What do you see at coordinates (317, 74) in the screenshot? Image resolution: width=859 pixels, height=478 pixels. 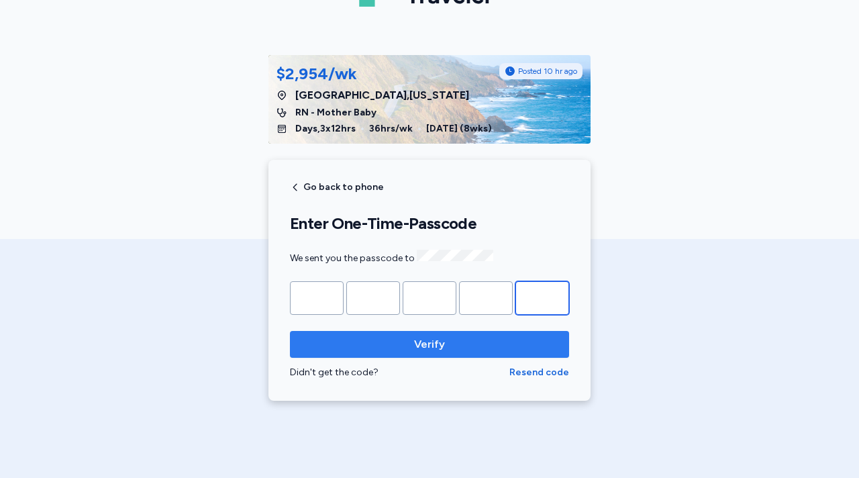 I see `div: $2,954/wk` at bounding box center [317, 74].